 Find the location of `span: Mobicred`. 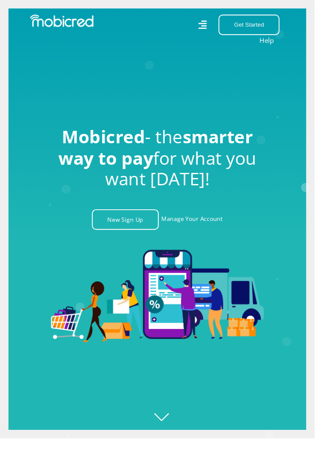

span: Mobicred is located at coordinates (106, 140).